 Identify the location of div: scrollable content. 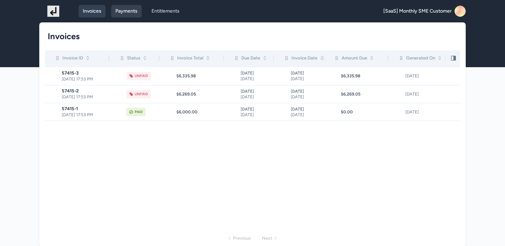
(252, 88).